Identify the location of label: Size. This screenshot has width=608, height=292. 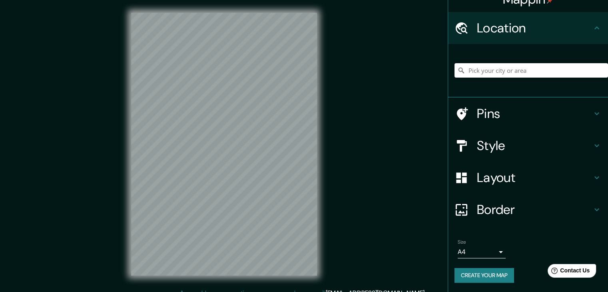
(462, 242).